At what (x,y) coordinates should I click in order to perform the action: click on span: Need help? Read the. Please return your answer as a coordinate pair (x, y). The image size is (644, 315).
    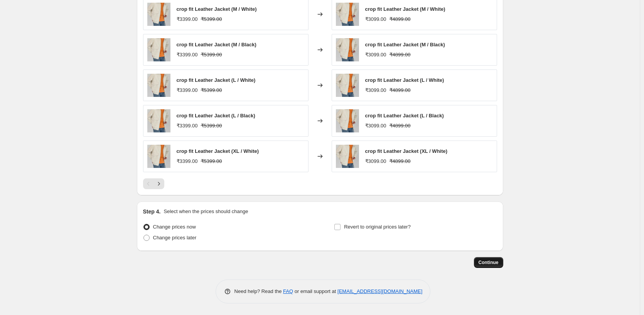
    Looking at the image, I should click on (259, 291).